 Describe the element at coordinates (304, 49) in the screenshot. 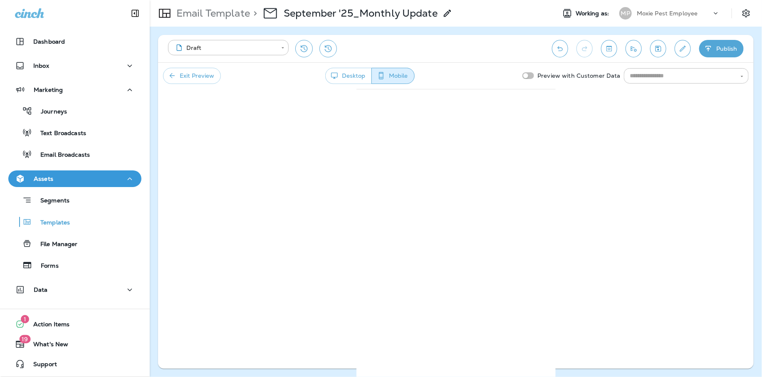

I see `button: Restore from previous version` at that location.